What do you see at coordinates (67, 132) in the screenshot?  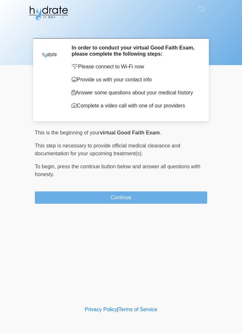 I see `span: This is the beginning of your` at bounding box center [67, 132].